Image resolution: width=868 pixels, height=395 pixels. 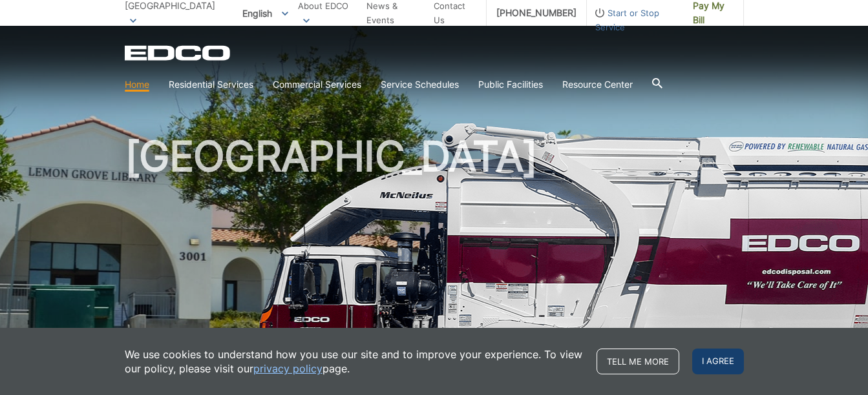 I want to click on a: Public Facilities, so click(x=510, y=85).